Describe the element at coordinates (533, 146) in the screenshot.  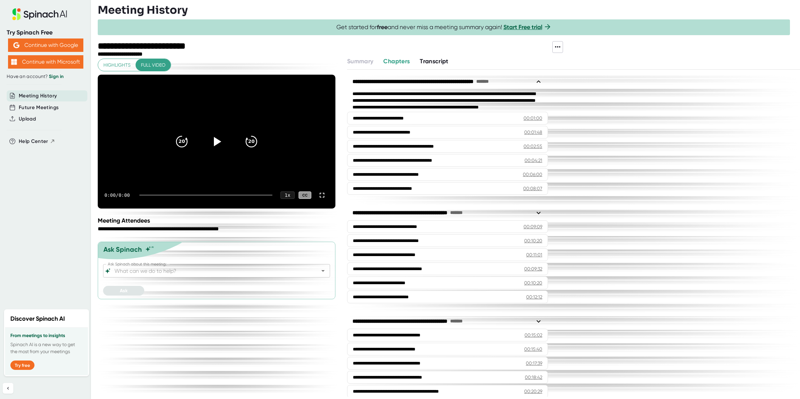
I see `div: 00:02:55` at that location.